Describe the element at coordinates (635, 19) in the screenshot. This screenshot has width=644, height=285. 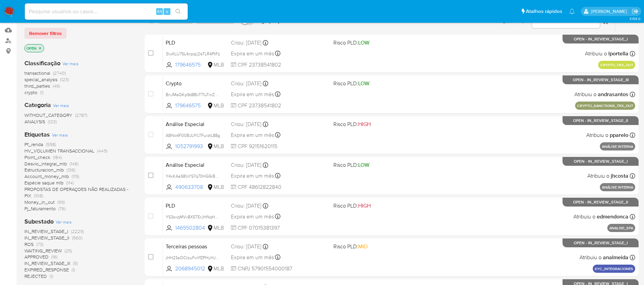
I see `span: 3.156.0` at that location.